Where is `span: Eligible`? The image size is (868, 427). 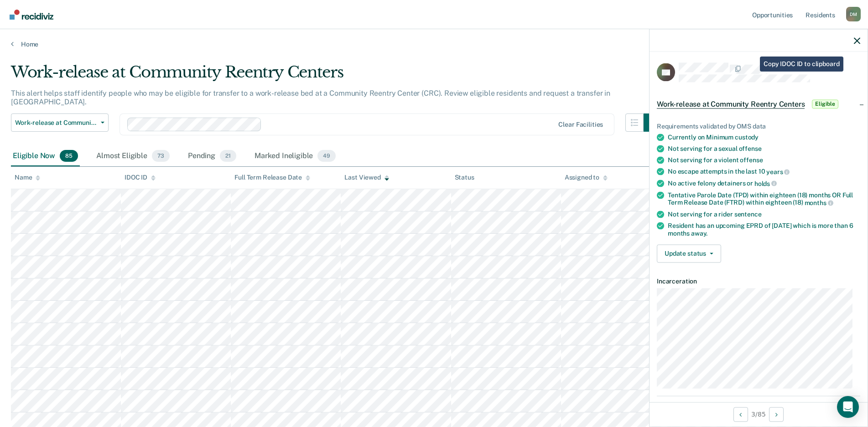 span: Eligible is located at coordinates (824, 104).